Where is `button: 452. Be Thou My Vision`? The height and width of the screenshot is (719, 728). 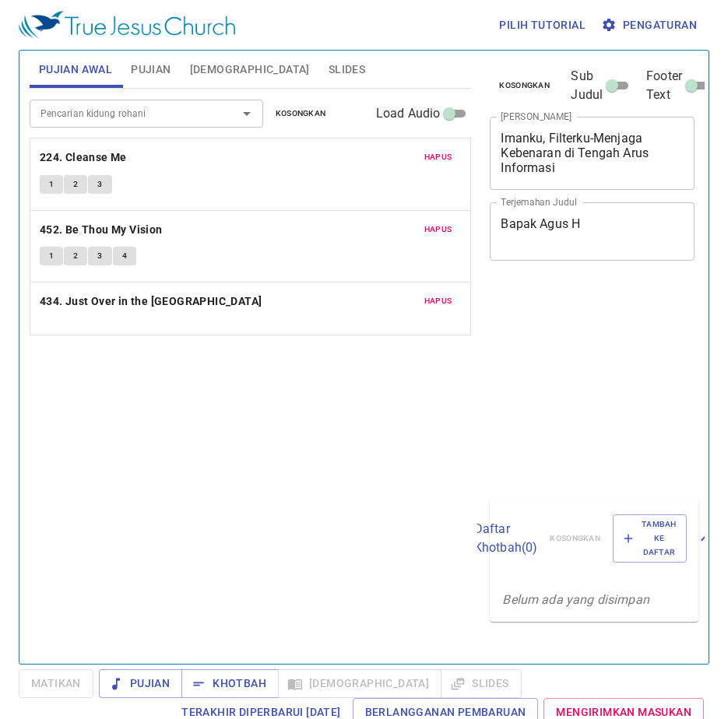 button: 452. Be Thou My Vision is located at coordinates (102, 230).